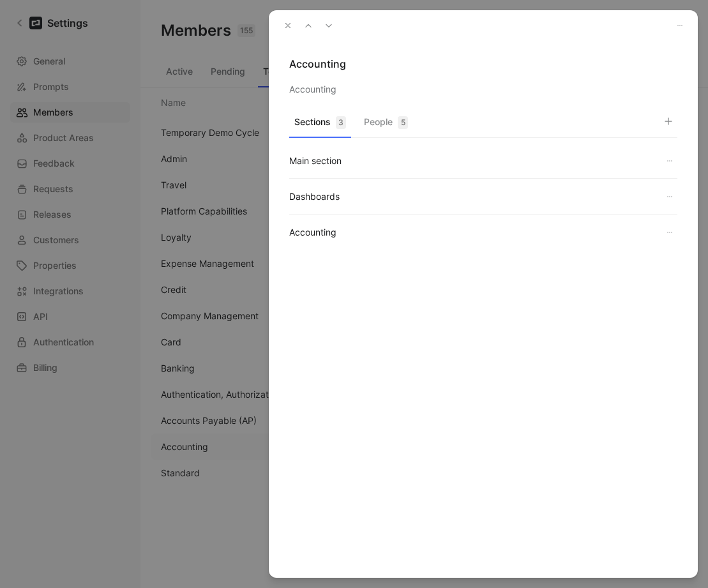  I want to click on button: People, so click(386, 126).